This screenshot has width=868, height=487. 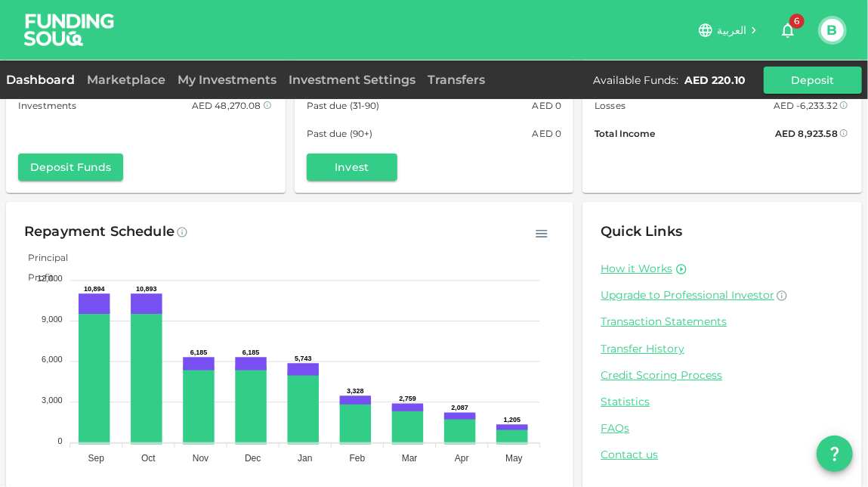 What do you see at coordinates (227, 105) in the screenshot?
I see `div: AED 48,270.08` at bounding box center [227, 105].